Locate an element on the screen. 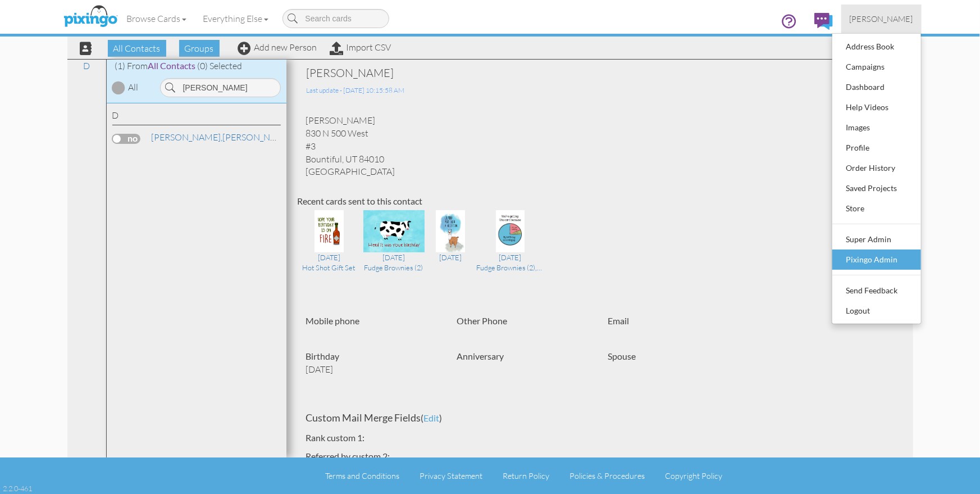 This screenshot has width=980, height=494. div: Order History is located at coordinates (877, 168).